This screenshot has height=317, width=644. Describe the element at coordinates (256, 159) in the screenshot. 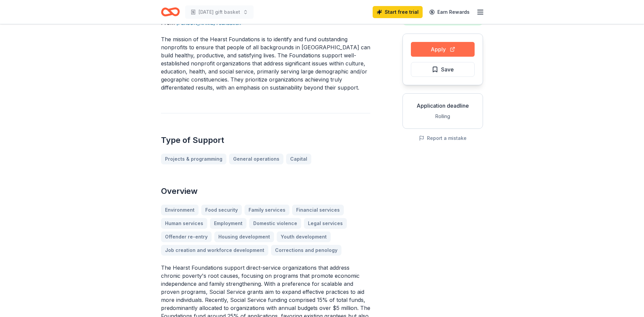

I see `a: General operations` at that location.